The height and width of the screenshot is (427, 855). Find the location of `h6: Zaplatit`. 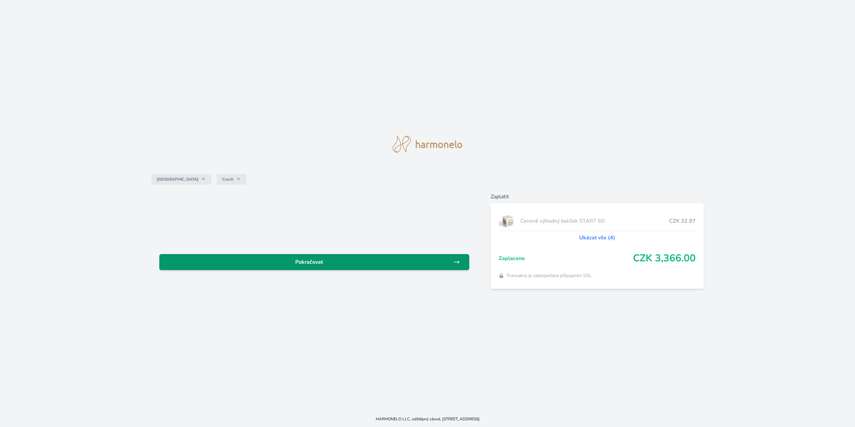

h6: Zaplatit is located at coordinates (597, 197).